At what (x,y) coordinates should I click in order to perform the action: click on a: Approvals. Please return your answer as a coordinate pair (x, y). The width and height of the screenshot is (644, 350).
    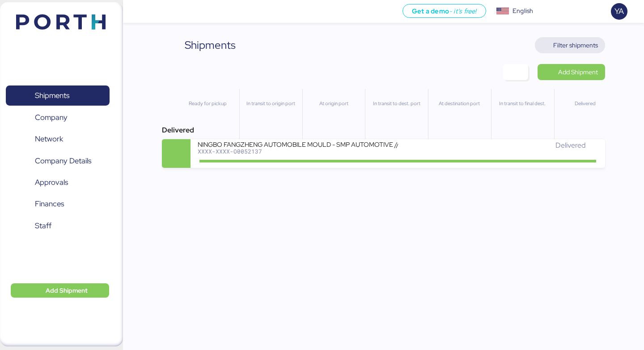
    Looking at the image, I should click on (58, 182).